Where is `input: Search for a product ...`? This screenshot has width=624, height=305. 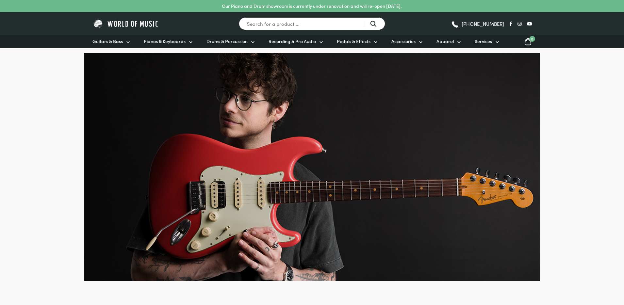 input: Search for a product ... is located at coordinates (312, 24).